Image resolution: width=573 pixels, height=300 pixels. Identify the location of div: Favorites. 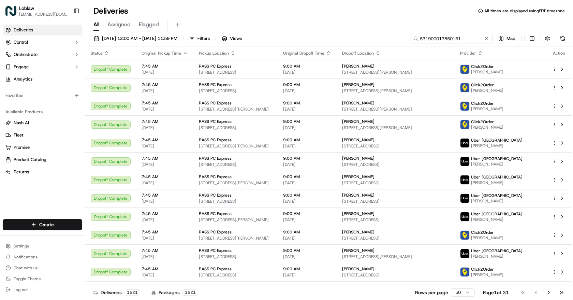
(42, 96).